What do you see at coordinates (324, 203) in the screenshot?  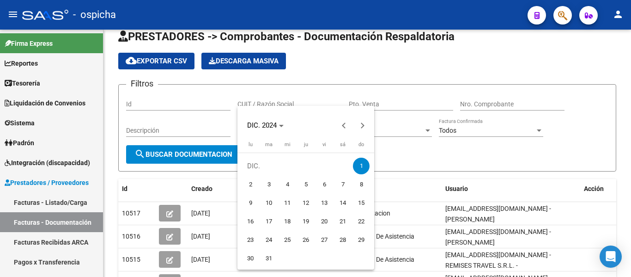 I see `span: 13` at bounding box center [324, 203].